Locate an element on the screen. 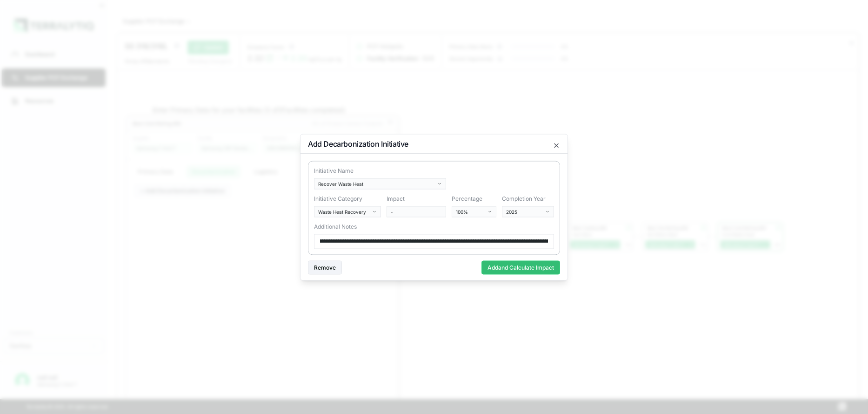 Image resolution: width=868 pixels, height=414 pixels. button: Recover Waste Heat is located at coordinates (380, 183).